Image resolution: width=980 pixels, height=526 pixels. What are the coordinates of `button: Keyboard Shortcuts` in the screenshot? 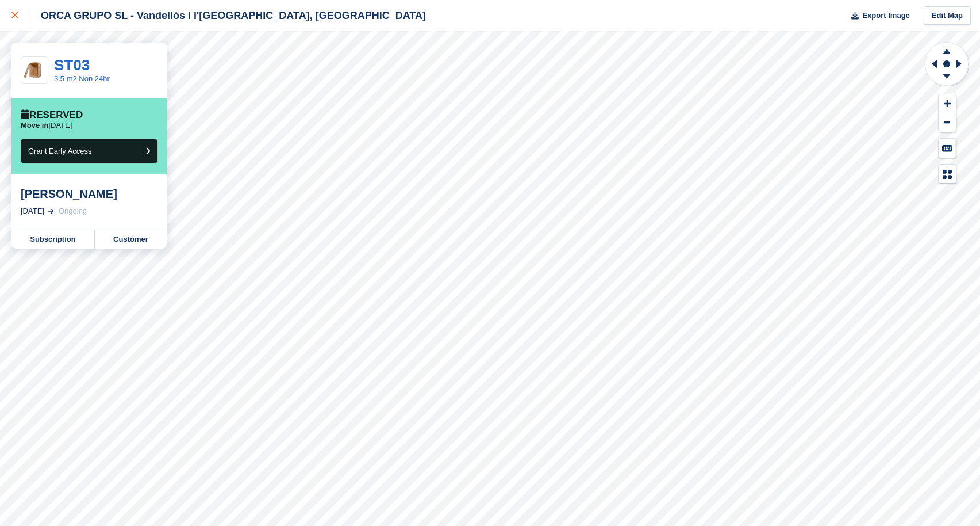 It's located at (948, 148).